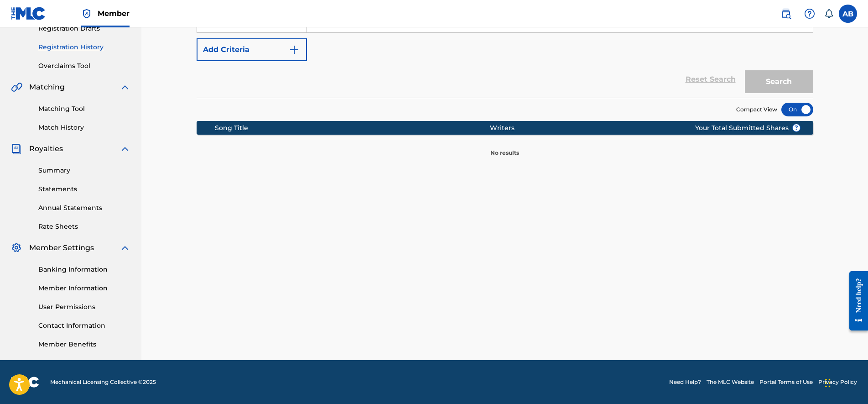  What do you see at coordinates (828, 383) in the screenshot?
I see `div: Drag` at bounding box center [828, 383].